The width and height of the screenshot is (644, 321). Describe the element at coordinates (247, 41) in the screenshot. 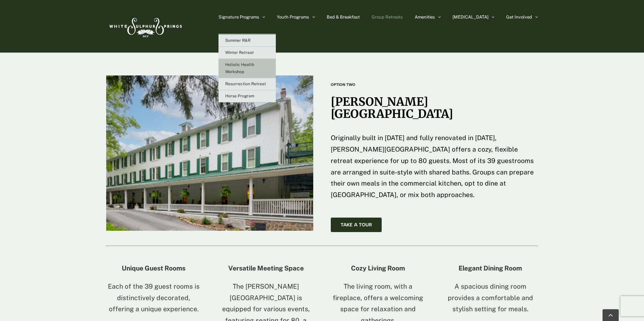

I see `a: Summer R&R` at that location.